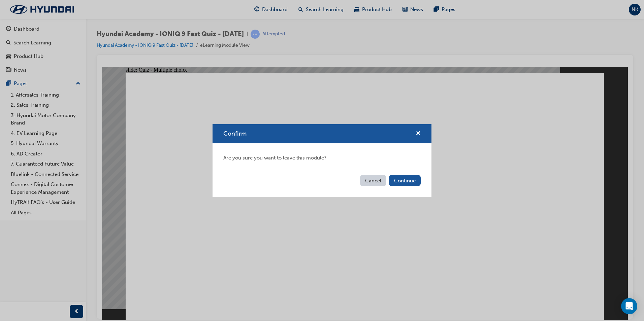 The image size is (644, 321). What do you see at coordinates (373, 180) in the screenshot?
I see `button: Cancel` at bounding box center [373, 180].